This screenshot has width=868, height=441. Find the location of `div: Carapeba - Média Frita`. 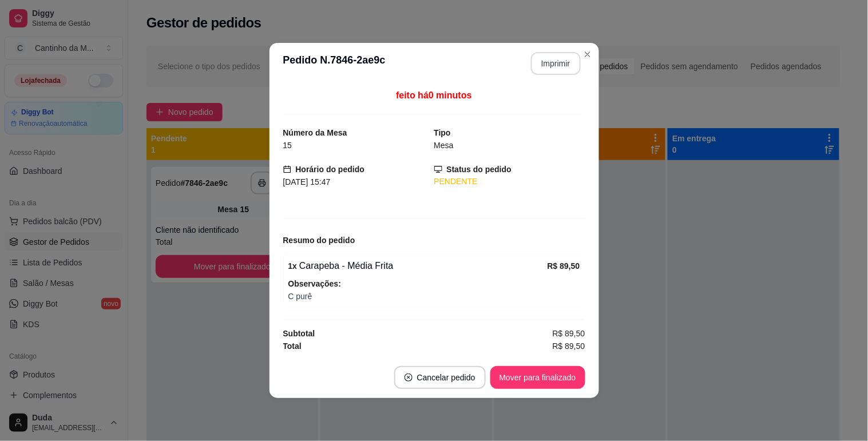

div: Carapeba - Média Frita is located at coordinates (418, 266).